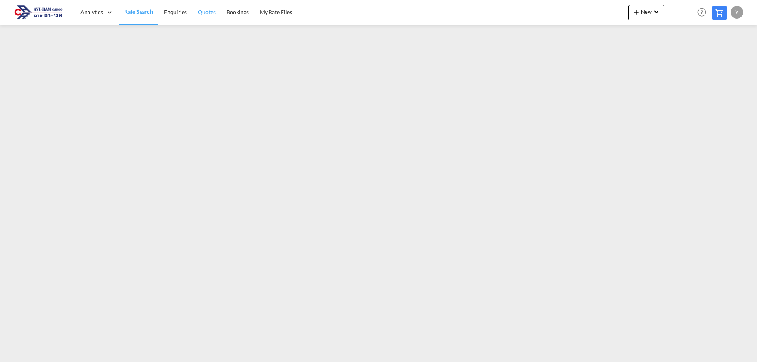 The width and height of the screenshot is (757, 362). I want to click on span: New, so click(646, 12).